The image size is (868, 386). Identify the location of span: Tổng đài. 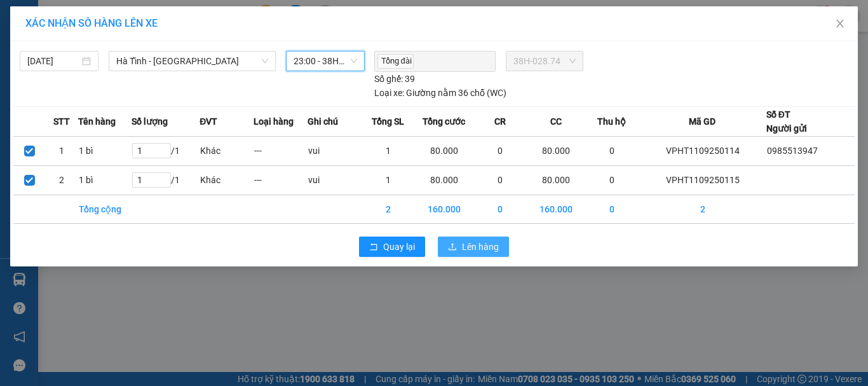
(395, 61).